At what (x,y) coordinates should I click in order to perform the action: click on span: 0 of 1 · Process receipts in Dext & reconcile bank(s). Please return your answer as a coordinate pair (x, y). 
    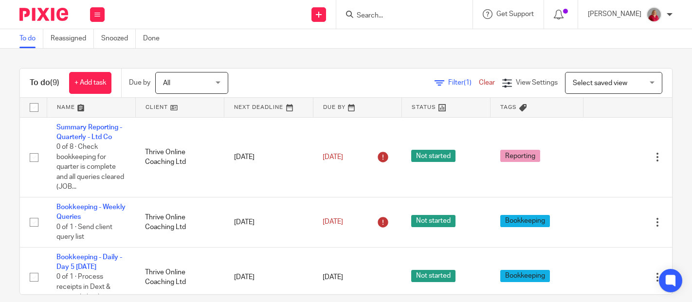
    Looking at the image, I should click on (83, 287).